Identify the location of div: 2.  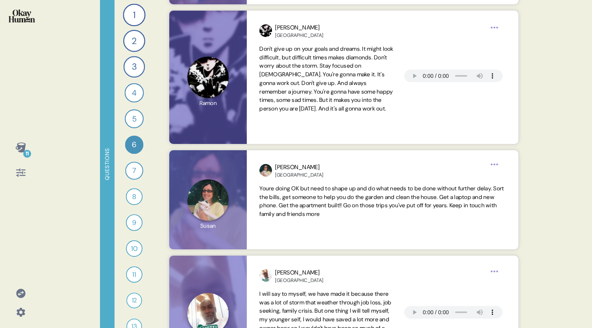
(134, 41).